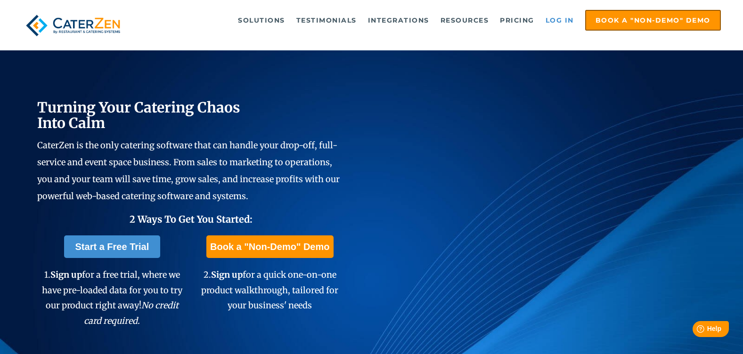 This screenshot has height=354, width=743. I want to click on em: No credit card required., so click(131, 313).